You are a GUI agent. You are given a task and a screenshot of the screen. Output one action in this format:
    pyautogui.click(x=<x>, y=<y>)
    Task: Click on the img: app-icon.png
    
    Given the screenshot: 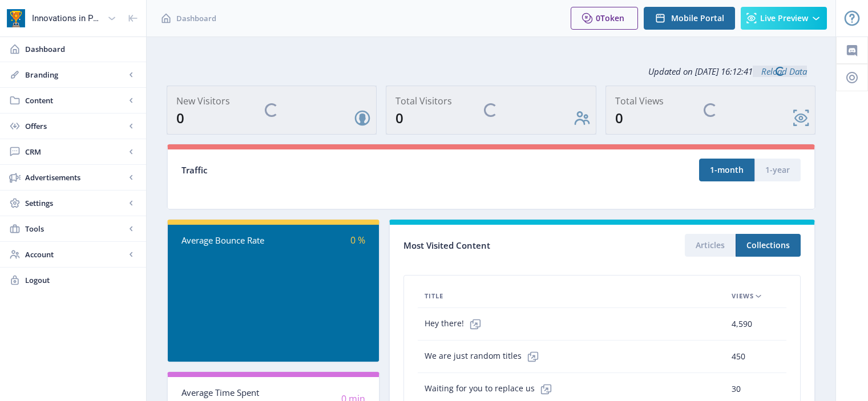 What is the action you would take?
    pyautogui.click(x=16, y=18)
    